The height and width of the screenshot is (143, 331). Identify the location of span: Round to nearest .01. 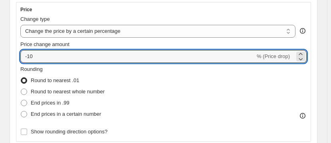
(55, 80).